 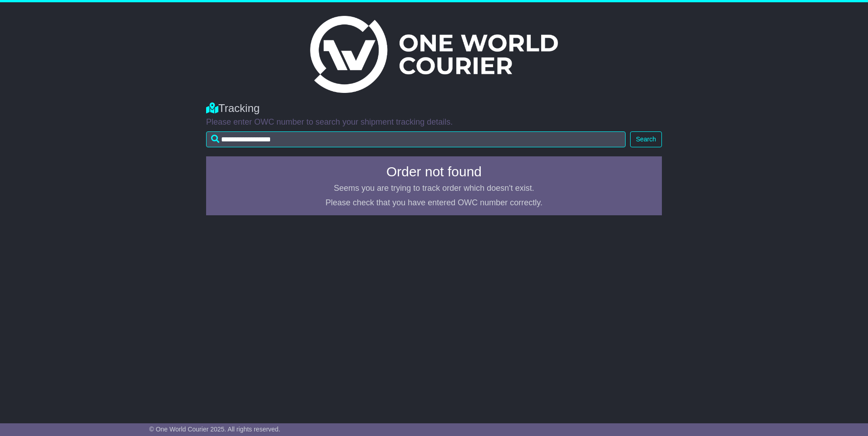 What do you see at coordinates (434, 122) in the screenshot?
I see `p: Please enter OWC number to search your shipment tracking details.` at bounding box center [434, 122].